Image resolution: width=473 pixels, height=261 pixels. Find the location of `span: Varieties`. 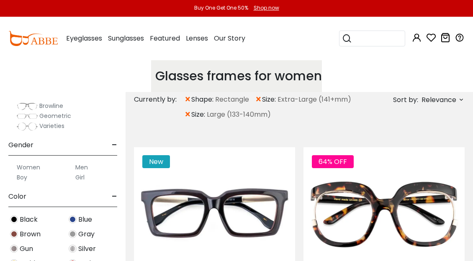

span: Varieties is located at coordinates (52, 126).